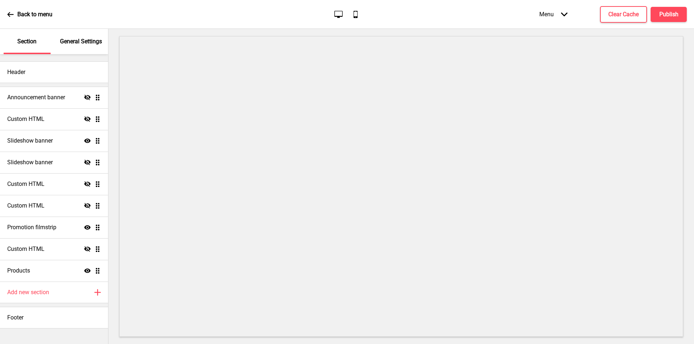  I want to click on button: Clear Cache, so click(623, 14).